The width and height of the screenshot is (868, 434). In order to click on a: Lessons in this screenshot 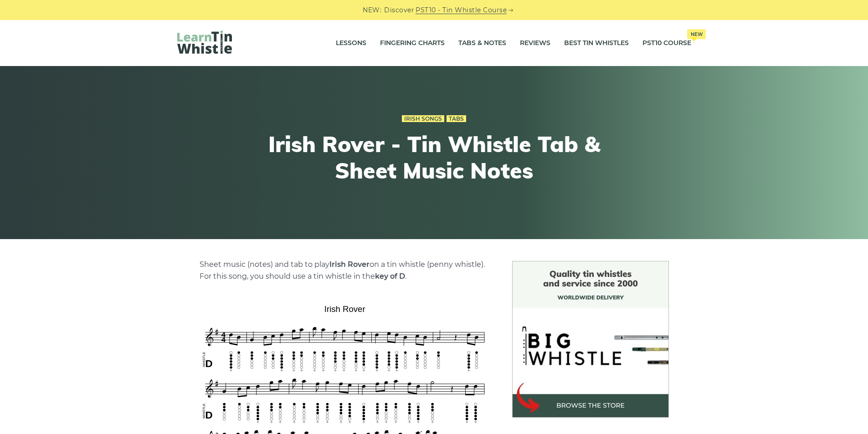, I will do `click(351, 44)`.